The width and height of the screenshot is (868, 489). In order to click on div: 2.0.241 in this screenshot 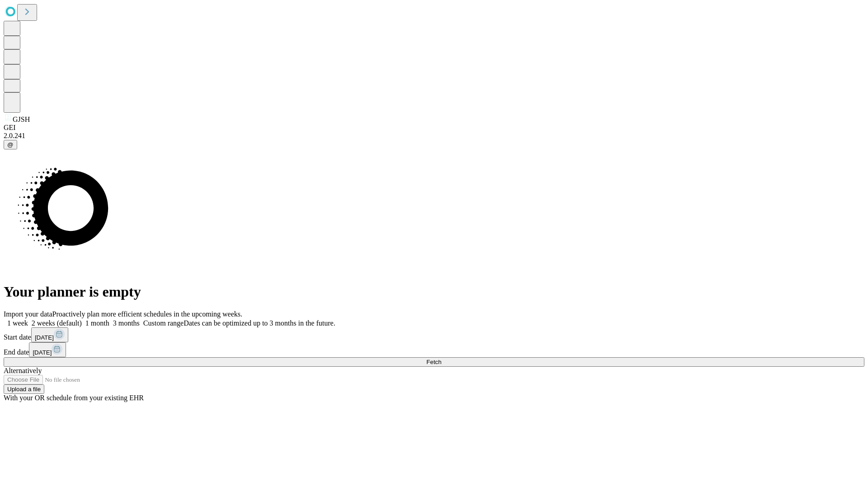, I will do `click(434, 136)`.